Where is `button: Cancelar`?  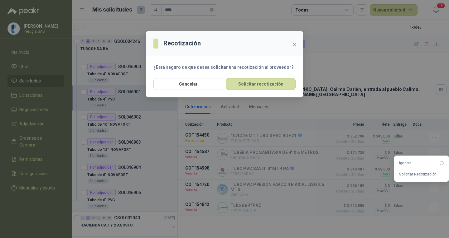 button: Cancelar is located at coordinates (188, 84).